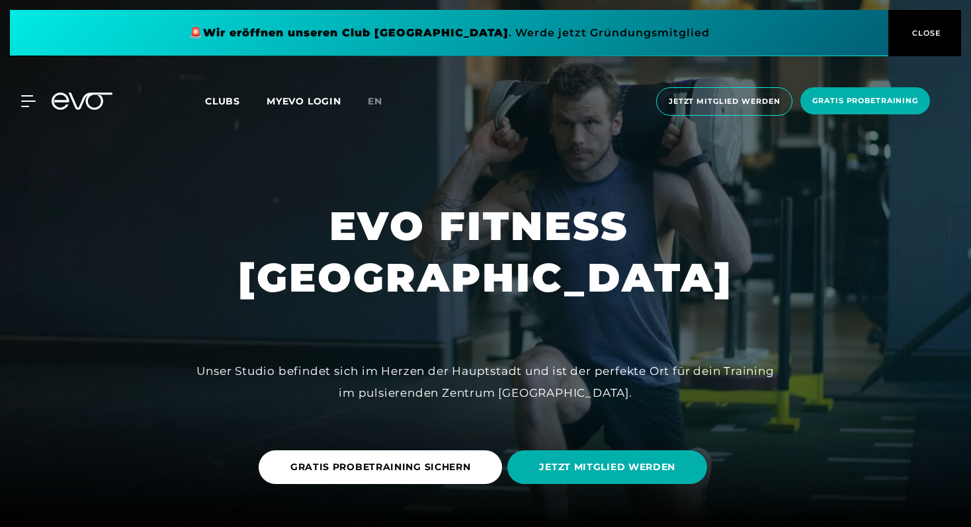  I want to click on span: Jetzt Mitglied werden, so click(724, 101).